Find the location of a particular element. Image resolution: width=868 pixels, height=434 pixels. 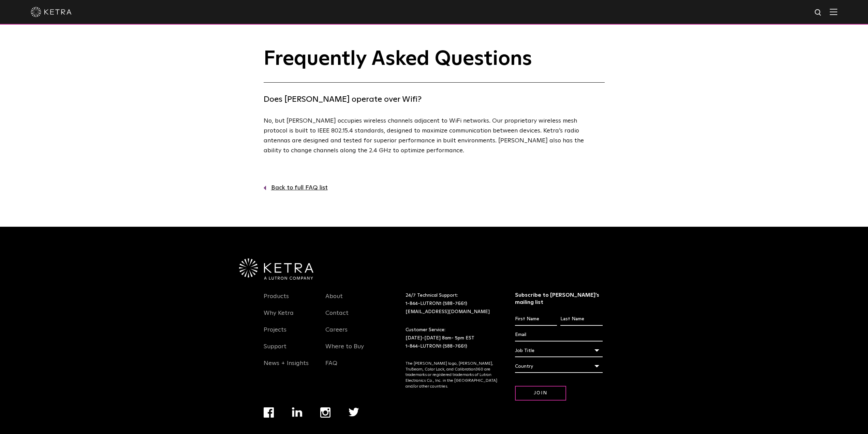

a: FAQ is located at coordinates (331, 367).